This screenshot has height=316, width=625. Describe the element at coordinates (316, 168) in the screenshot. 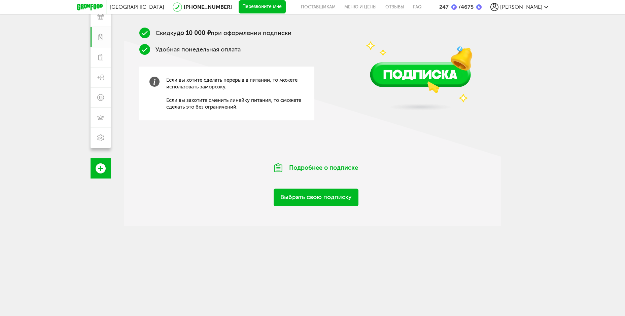

I see `div: Подробнее о подписке` at that location.